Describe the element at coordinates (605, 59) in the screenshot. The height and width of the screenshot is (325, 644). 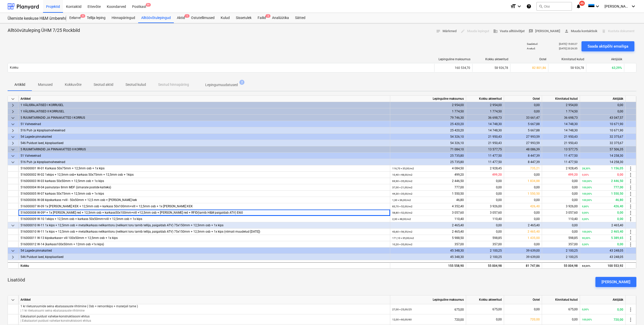
I see `div: Aktijääk` at that location.